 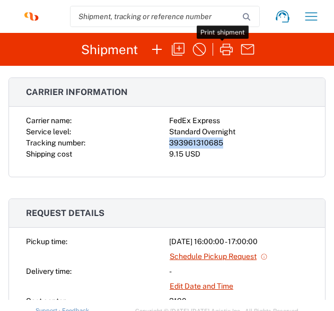 I want to click on span: Cost center, so click(x=46, y=301).